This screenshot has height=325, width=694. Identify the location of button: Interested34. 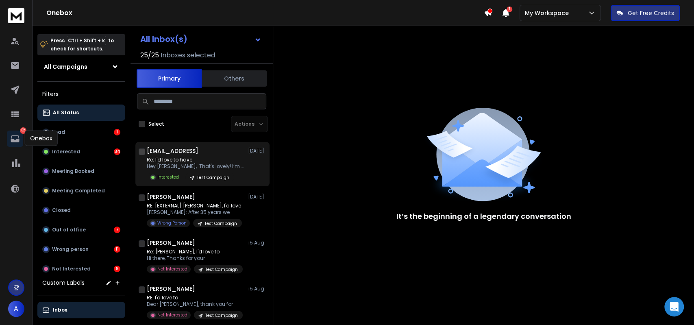
(81, 152).